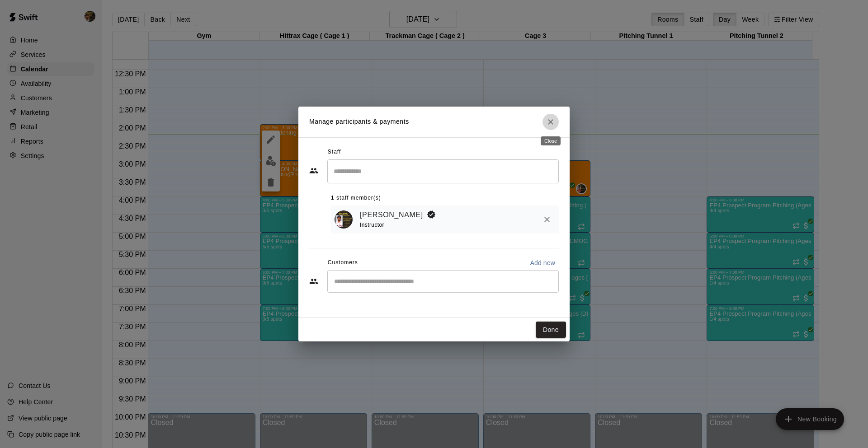  Describe the element at coordinates (551, 330) in the screenshot. I see `button: Done` at that location.